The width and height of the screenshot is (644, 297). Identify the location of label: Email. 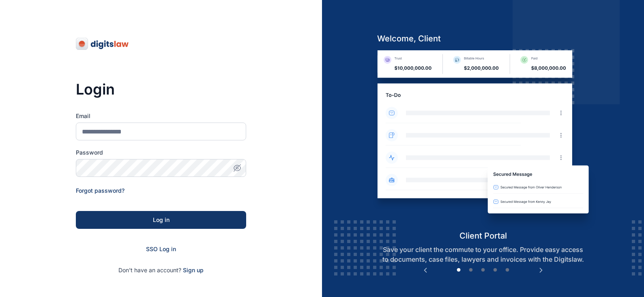
(161, 116).